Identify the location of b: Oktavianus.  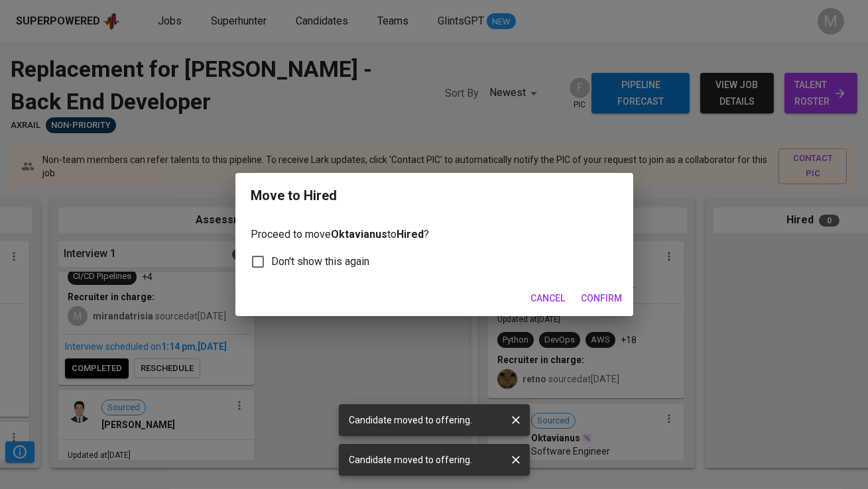
(359, 234).